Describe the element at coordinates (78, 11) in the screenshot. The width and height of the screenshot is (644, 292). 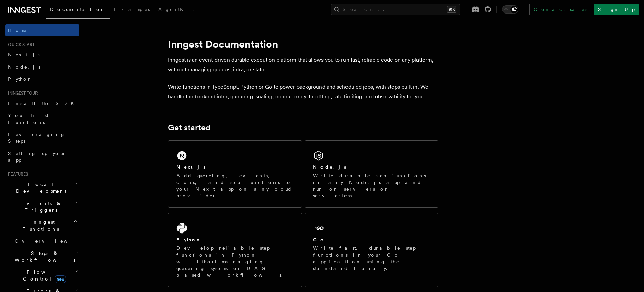
I see `a: Documentation` at that location.